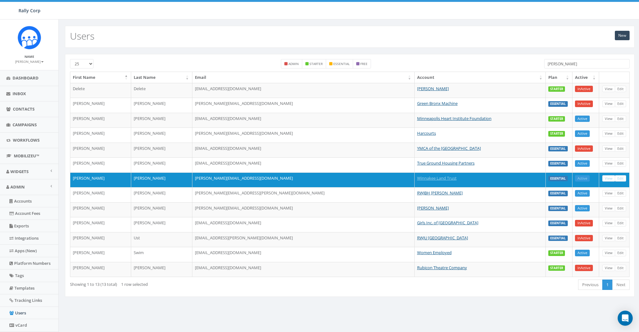  I want to click on span: Widgets, so click(19, 171).